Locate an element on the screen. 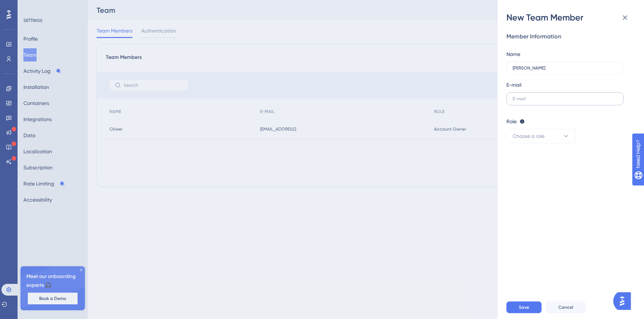 This screenshot has width=644, height=319. span: Cancel is located at coordinates (566, 307).